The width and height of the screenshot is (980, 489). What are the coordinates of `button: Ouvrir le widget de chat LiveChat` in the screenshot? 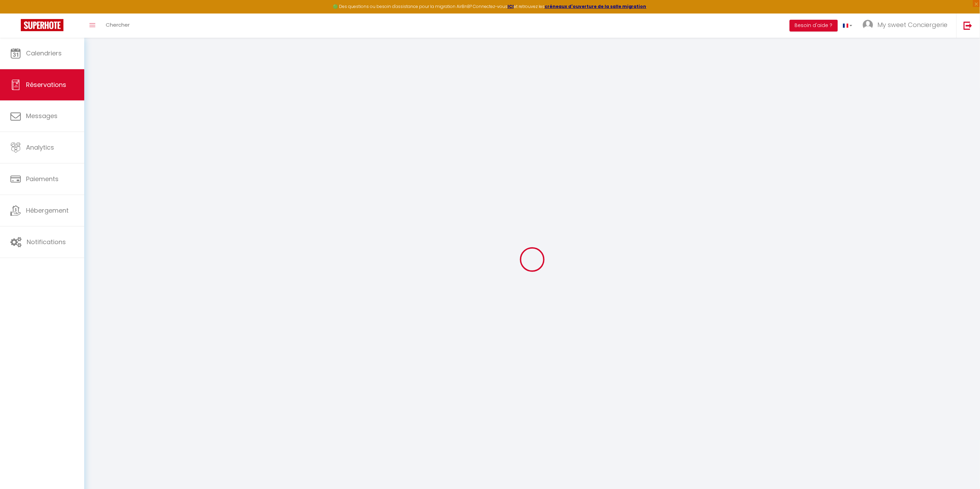 It's located at (16, 13).